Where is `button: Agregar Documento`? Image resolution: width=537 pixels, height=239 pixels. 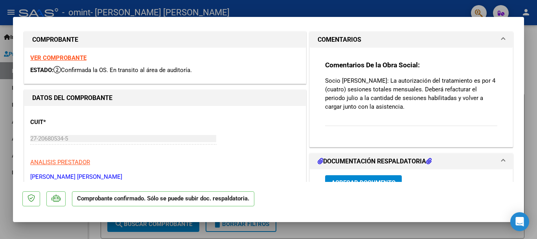
button: Agregar Documento is located at coordinates (363, 182).